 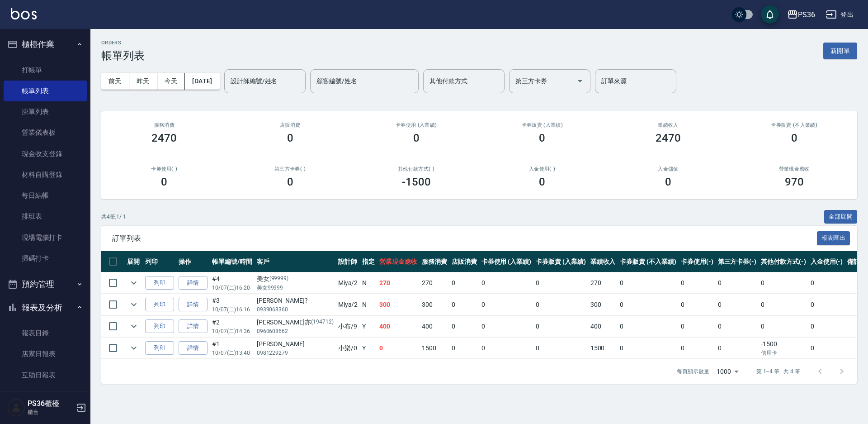 What do you see at coordinates (232, 288) in the screenshot?
I see `p: 10/07 (二) 16:20` at bounding box center [232, 288].